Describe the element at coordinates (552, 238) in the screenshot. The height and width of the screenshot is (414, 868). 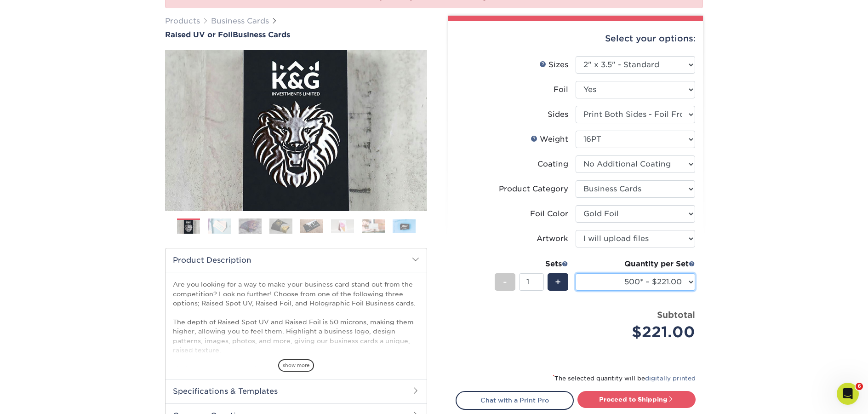
I see `div: Artwork` at that location.